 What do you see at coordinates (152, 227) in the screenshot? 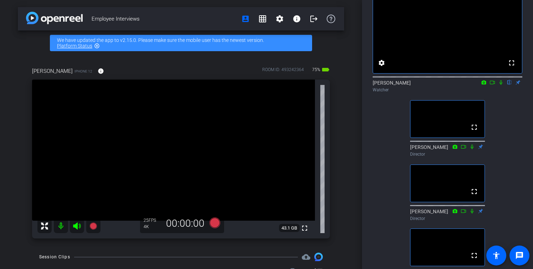
I see `div: 4K` at bounding box center [152, 227].